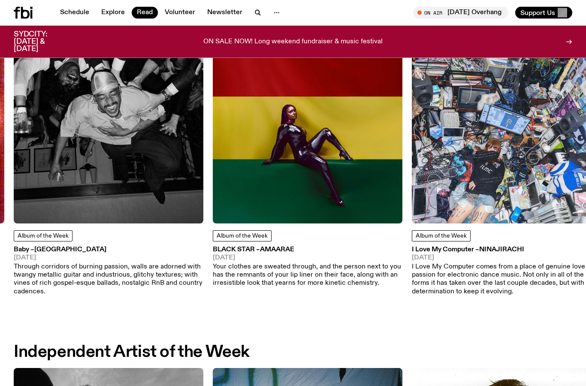 This screenshot has width=586, height=386. I want to click on p: Your clothes are sweated through, and the person next to you has the remnants of your lip liner o..., so click(308, 276).